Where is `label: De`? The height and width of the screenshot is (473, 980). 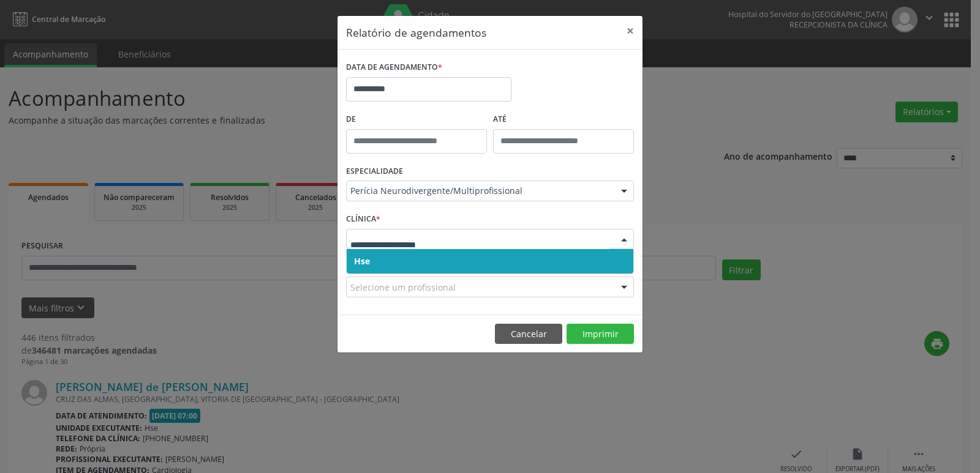 label: De is located at coordinates (416, 120).